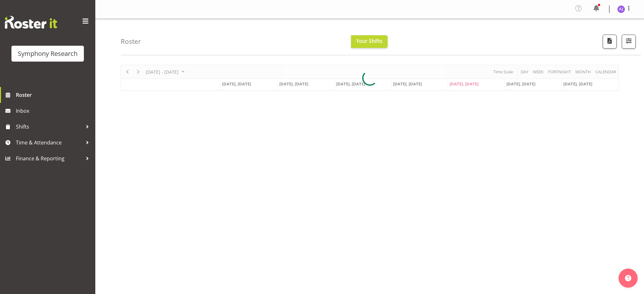 This screenshot has width=644, height=294. Describe the element at coordinates (31, 22) in the screenshot. I see `img: Rosterit website logo` at that location.